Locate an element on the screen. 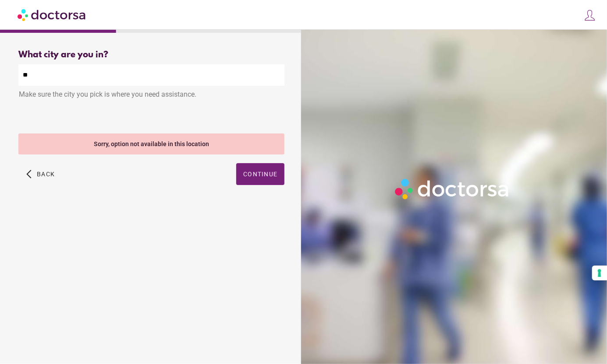 This screenshot has width=607, height=364. span: Back is located at coordinates (45, 174).